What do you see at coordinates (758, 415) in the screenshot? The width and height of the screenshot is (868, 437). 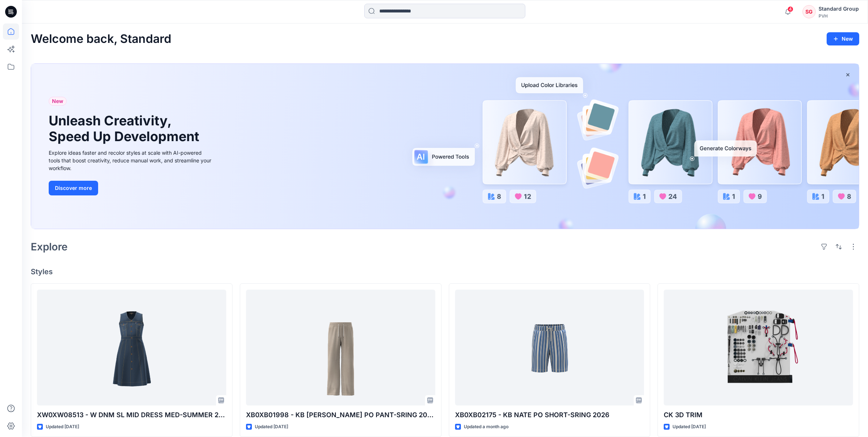 I see `p: CK 3D TRIM` at bounding box center [758, 415].